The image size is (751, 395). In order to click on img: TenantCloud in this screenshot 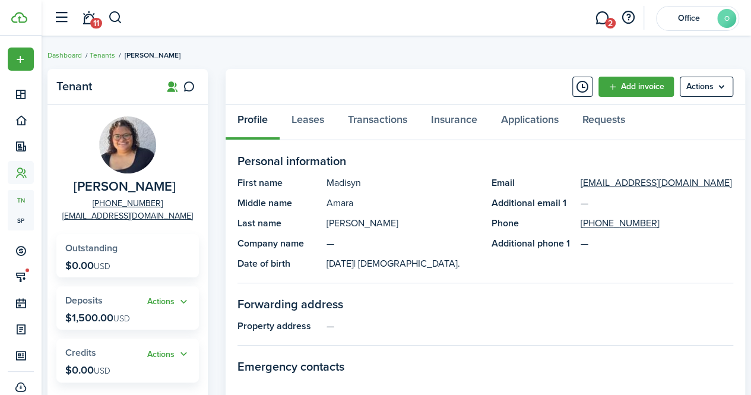, I will do `click(19, 17)`.